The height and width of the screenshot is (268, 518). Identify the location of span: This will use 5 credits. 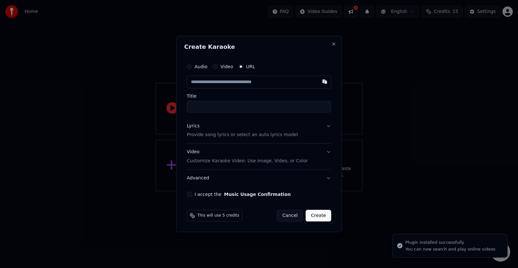
(218, 216).